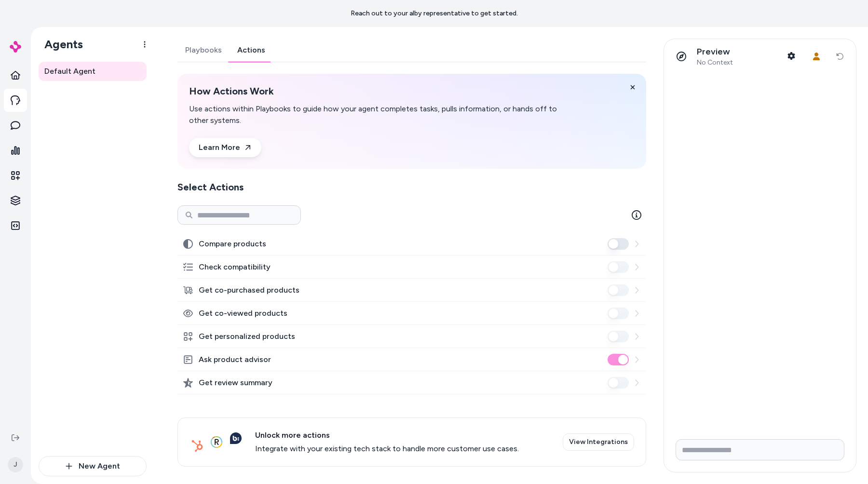 This screenshot has width=868, height=484. What do you see at coordinates (15, 465) in the screenshot?
I see `span: J` at bounding box center [15, 465].